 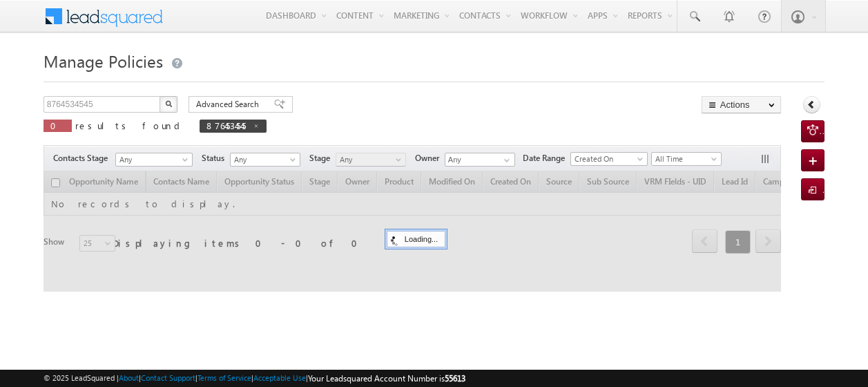 What do you see at coordinates (168, 378) in the screenshot?
I see `a: Contact Support` at bounding box center [168, 378].